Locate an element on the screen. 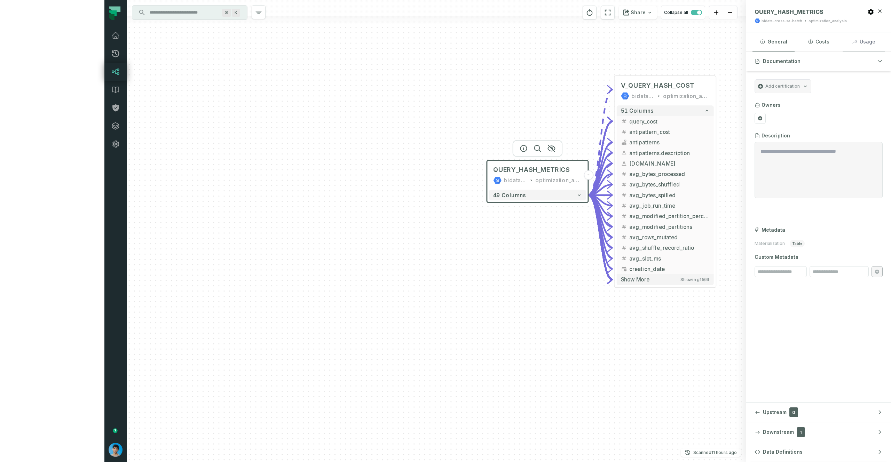 The height and width of the screenshot is (462, 891). button: Data Definitions is located at coordinates (819, 452).